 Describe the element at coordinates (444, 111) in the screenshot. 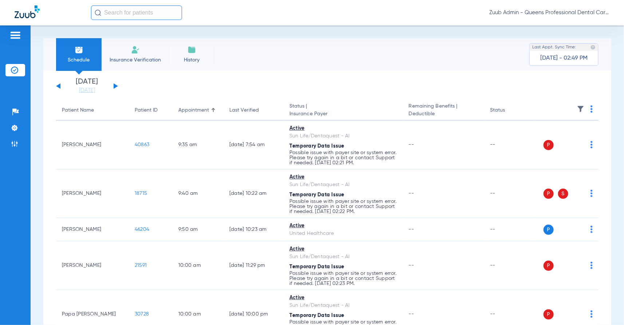

I see `th: Remaining Benefits |` at that location.